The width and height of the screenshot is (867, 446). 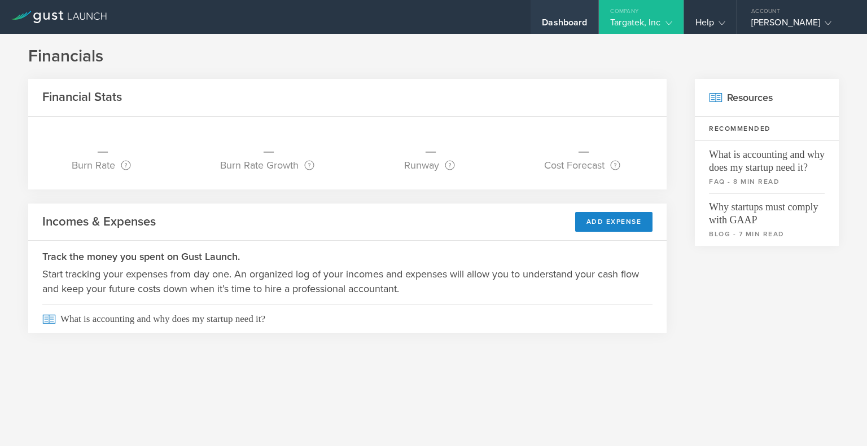 I want to click on div: Burn Rate Growth, so click(x=267, y=165).